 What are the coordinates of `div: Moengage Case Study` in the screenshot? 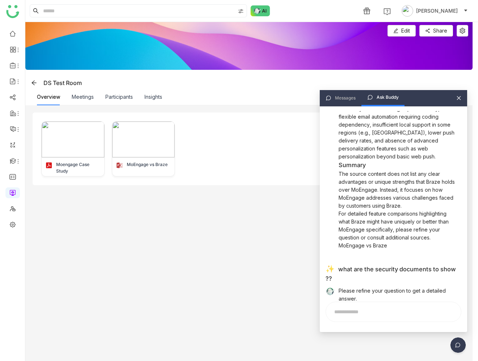 It's located at (78, 168).